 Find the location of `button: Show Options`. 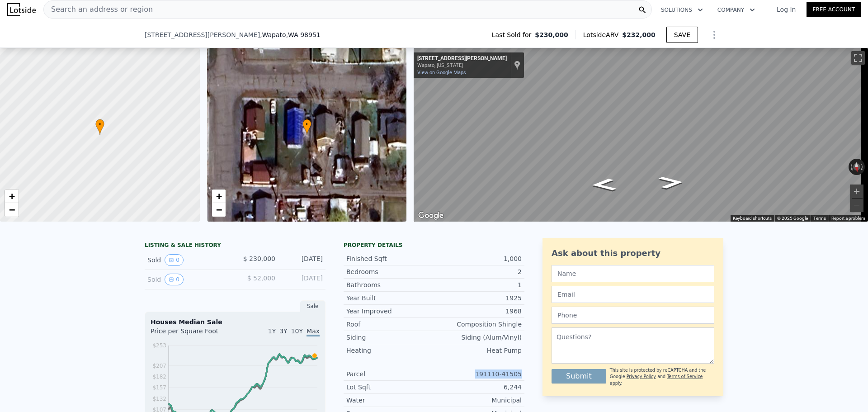

button: Show Options is located at coordinates (714, 35).